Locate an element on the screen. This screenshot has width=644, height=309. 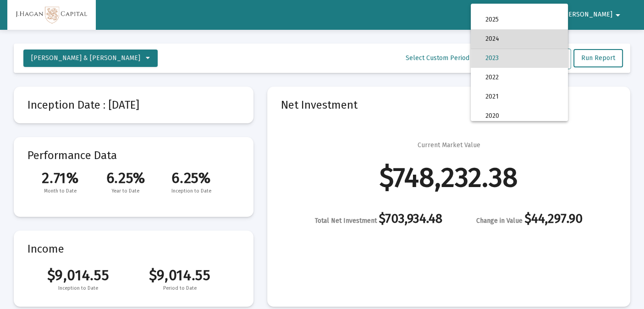
span: 2021 is located at coordinates (523, 97).